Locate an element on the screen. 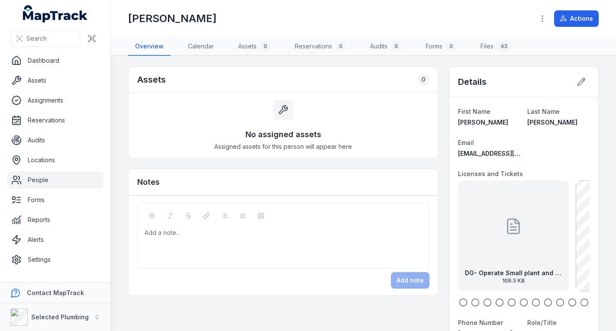  a: Reservations0 is located at coordinates (320, 47).